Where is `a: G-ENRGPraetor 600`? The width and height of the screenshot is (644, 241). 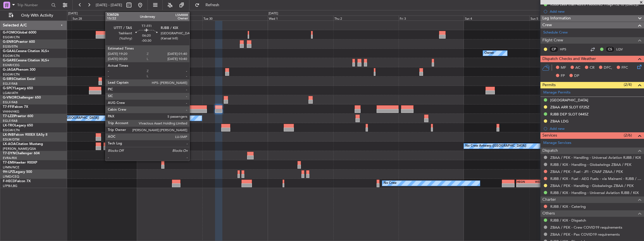 a: G-ENRGPraetor 600 is located at coordinates (19, 42).